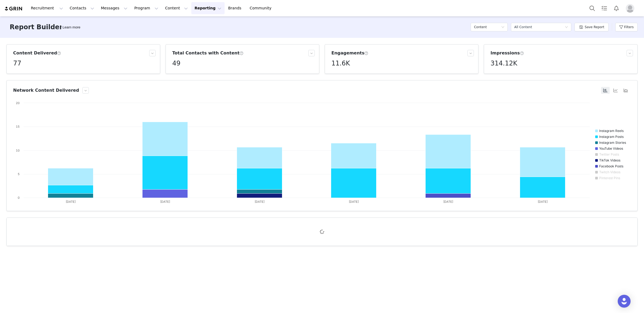 The image size is (644, 313). I want to click on button: Program, so click(146, 8).